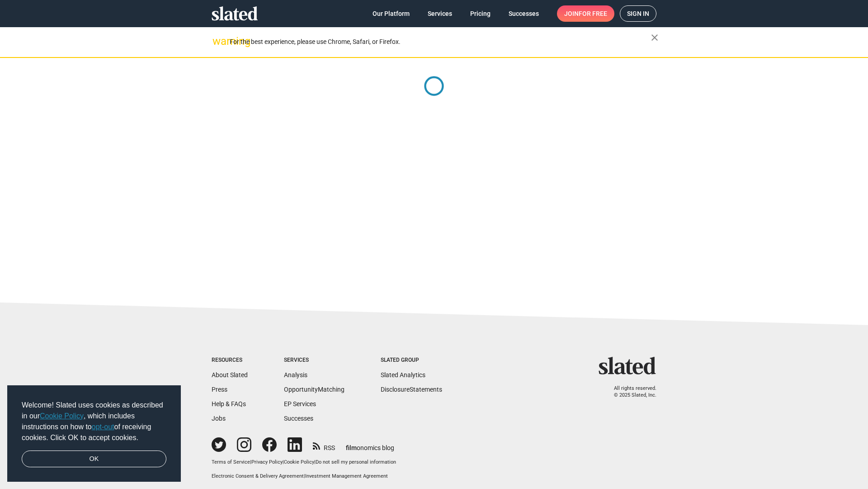  Describe the element at coordinates (94, 421) in the screenshot. I see `span: Welcome! Slated uses cookies as described in our , which includes instructions on how to of recei...` at that location.